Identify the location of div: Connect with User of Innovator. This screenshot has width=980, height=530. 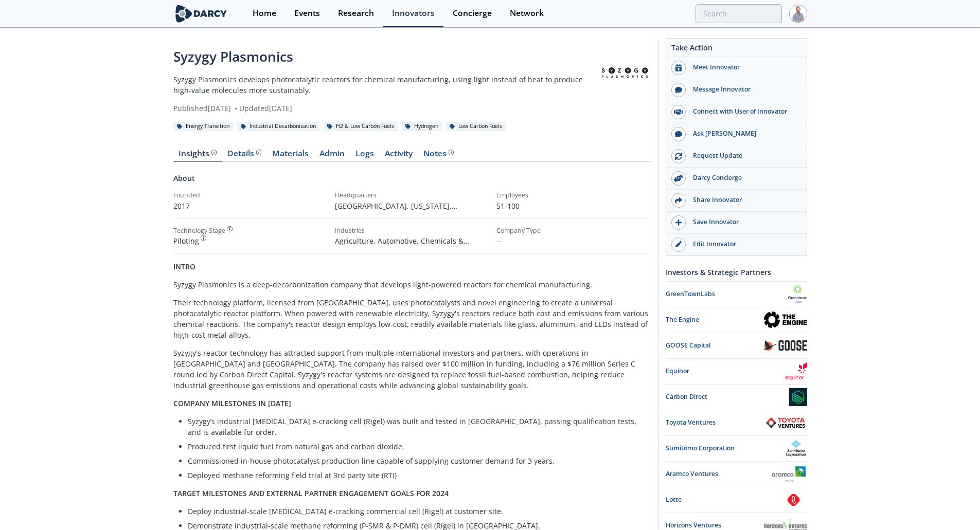
(743, 112).